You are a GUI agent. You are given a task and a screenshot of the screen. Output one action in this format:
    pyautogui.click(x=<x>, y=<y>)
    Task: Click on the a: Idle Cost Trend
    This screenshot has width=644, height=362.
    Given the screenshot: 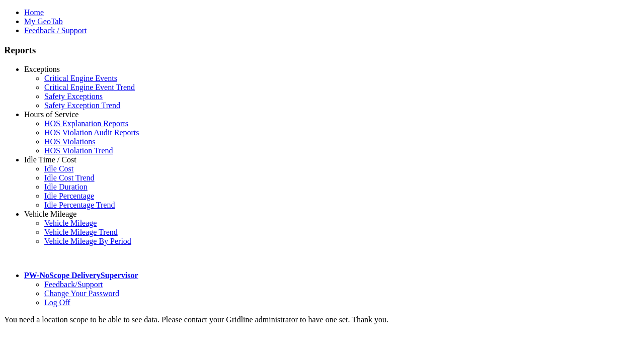 What is the action you would take?
    pyautogui.click(x=69, y=177)
    